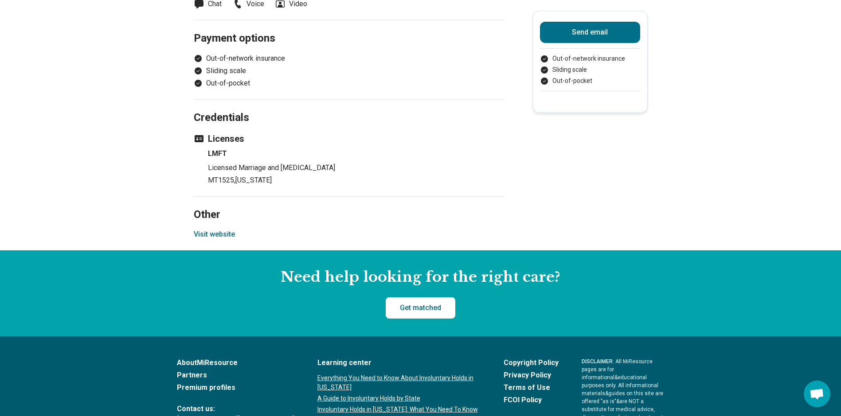  What do you see at coordinates (399, 399) in the screenshot?
I see `a: A Guide to Involuntary Holds by State` at bounding box center [399, 399].